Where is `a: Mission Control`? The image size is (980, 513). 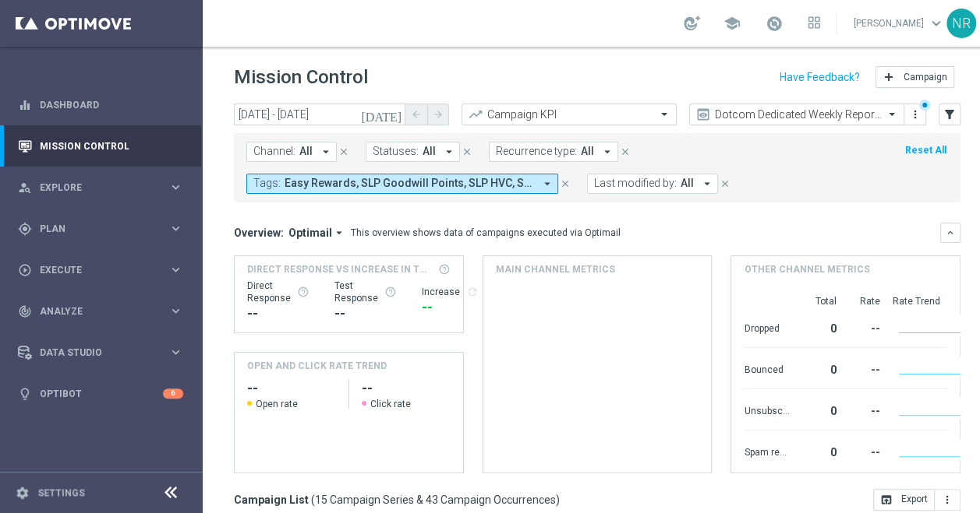
a: Mission Control is located at coordinates (111, 146).